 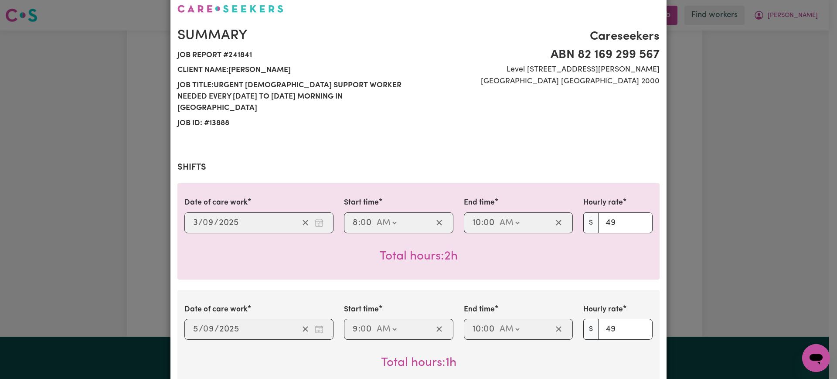 What do you see at coordinates (541, 37) in the screenshot?
I see `span: Careseekers` at bounding box center [541, 37].